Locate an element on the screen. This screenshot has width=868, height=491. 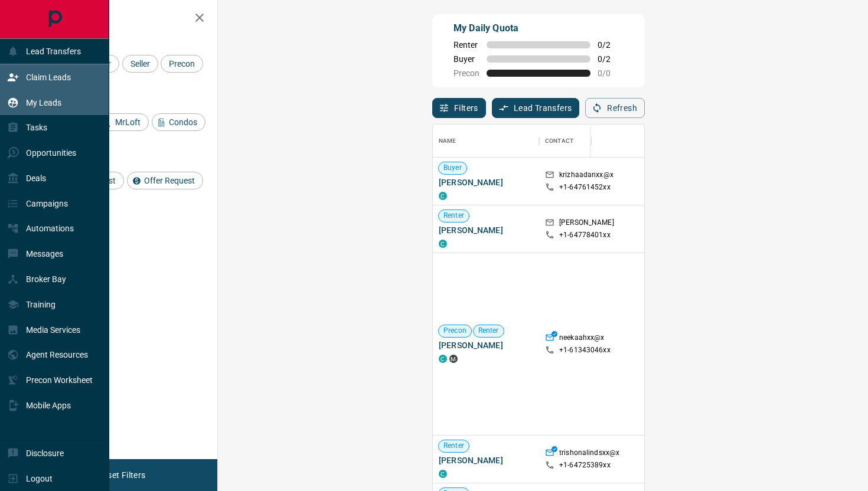
button: Refresh is located at coordinates (615, 108).